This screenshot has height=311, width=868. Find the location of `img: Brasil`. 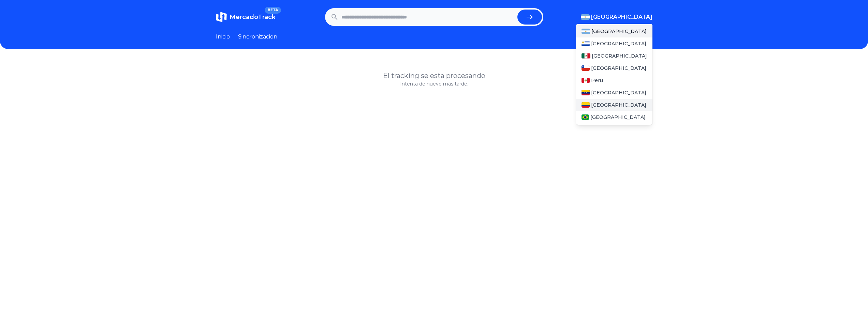

img: Brasil is located at coordinates (585, 117).